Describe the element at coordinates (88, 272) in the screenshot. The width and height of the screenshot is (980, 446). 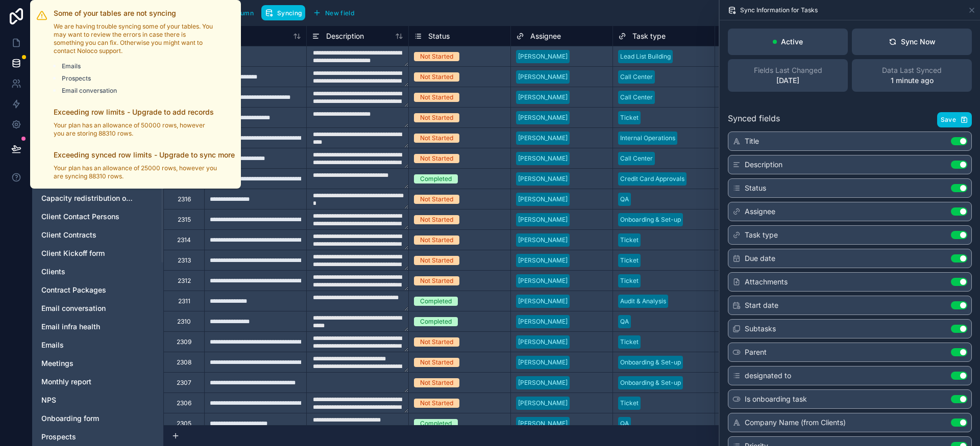
I see `a: Clients` at that location.